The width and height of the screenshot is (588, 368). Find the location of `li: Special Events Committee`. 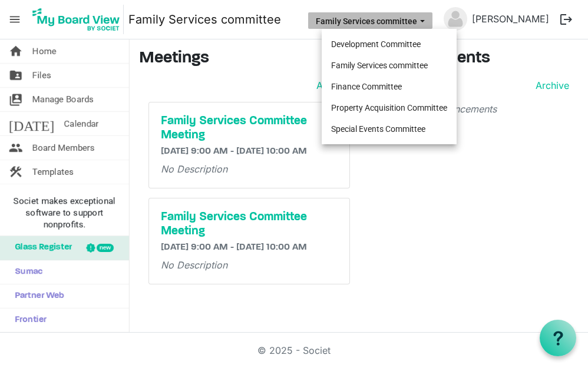

li: Special Events Committee is located at coordinates (388, 129).